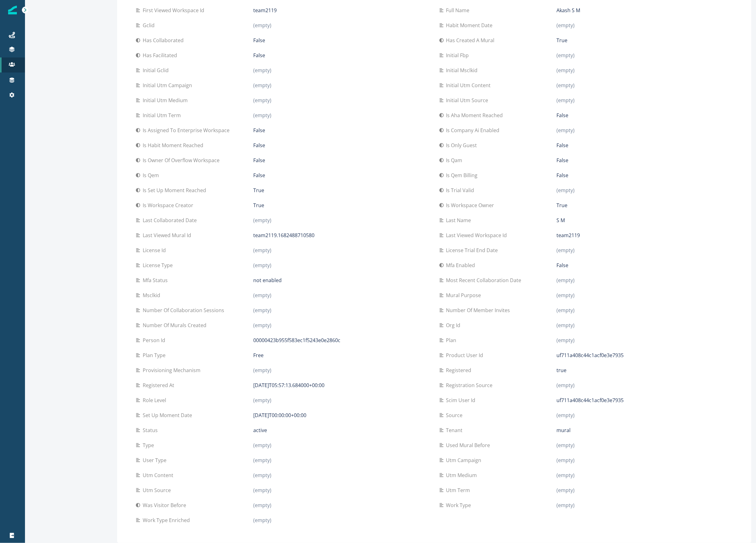 This screenshot has width=756, height=543. Describe the element at coordinates (172, 370) in the screenshot. I see `p: Provisioning mechanism` at that location.